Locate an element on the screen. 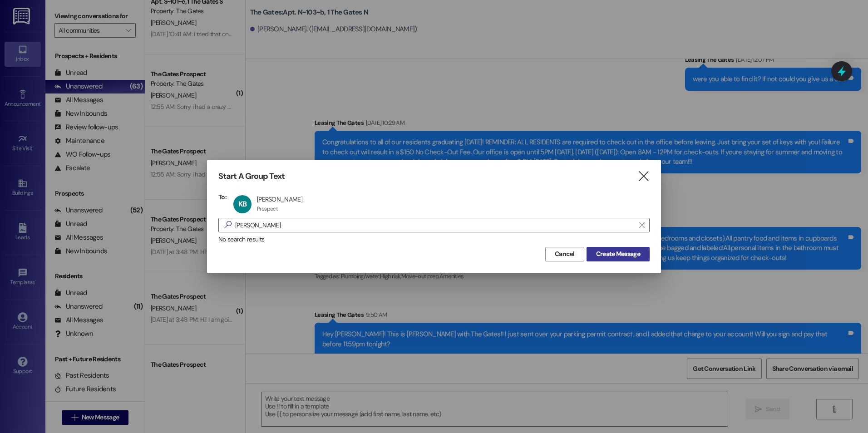  div: Prospect is located at coordinates (268, 209).